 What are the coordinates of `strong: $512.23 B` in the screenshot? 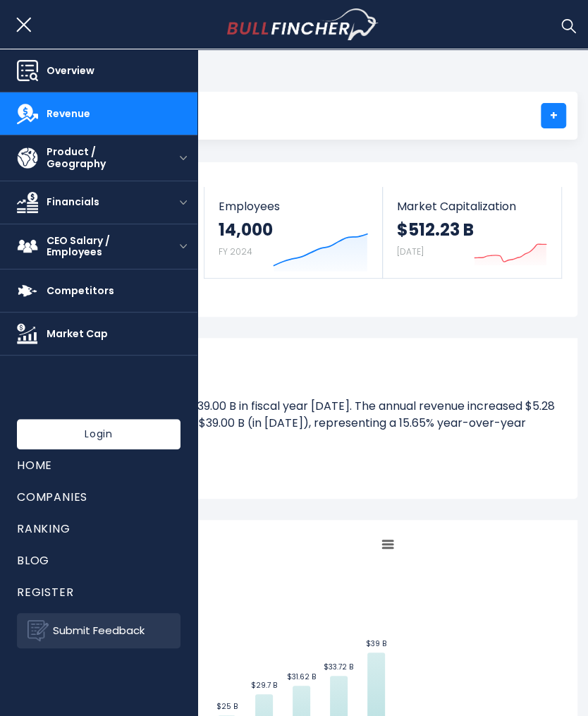 It's located at (435, 229).